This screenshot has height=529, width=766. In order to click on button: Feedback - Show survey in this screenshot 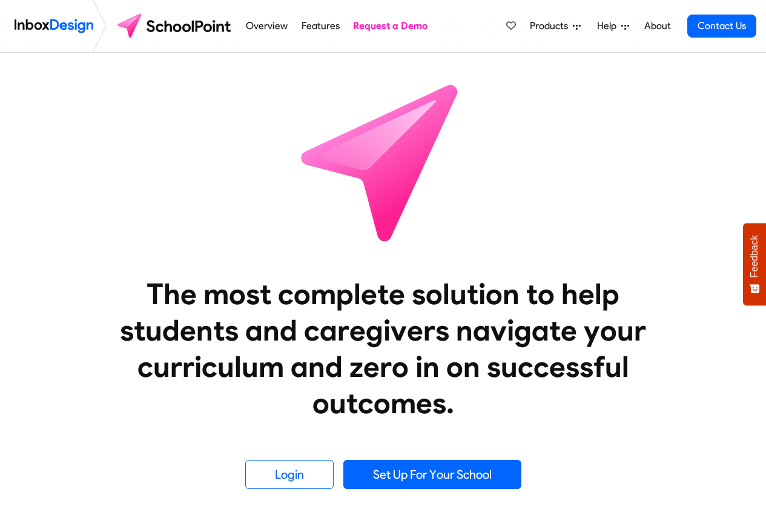, I will do `click(755, 264)`.